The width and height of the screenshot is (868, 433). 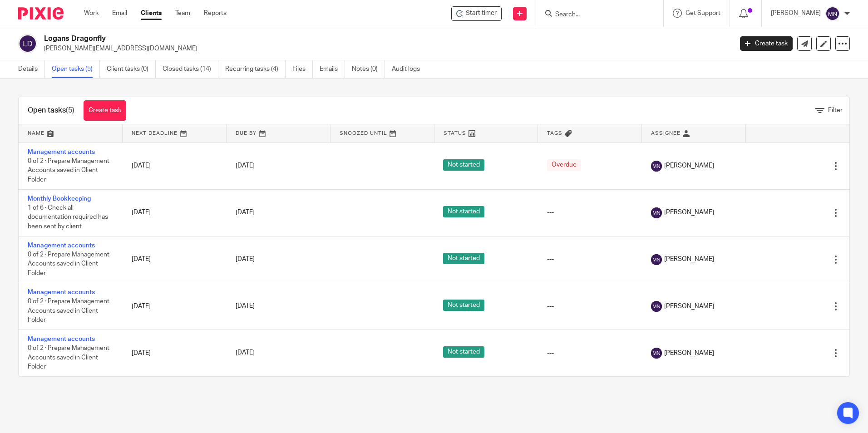 What do you see at coordinates (476, 14) in the screenshot?
I see `div: Logans Dragonfly` at bounding box center [476, 14].